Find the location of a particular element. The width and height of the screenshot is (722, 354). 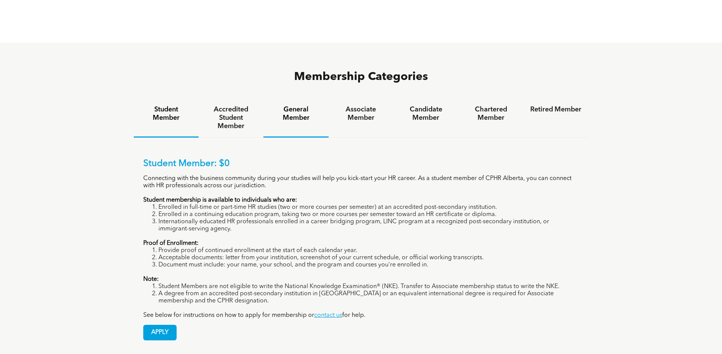

h4: Retired Member is located at coordinates (556, 110).